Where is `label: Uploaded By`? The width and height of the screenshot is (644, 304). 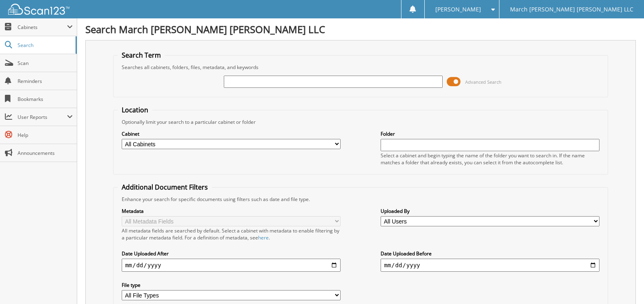
label: Uploaded By is located at coordinates (489, 211).